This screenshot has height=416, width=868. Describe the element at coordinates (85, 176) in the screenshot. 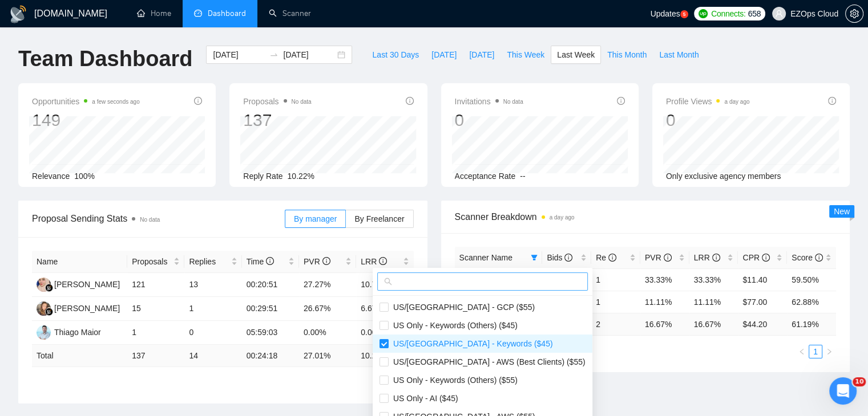

I see `span: 100%` at that location.